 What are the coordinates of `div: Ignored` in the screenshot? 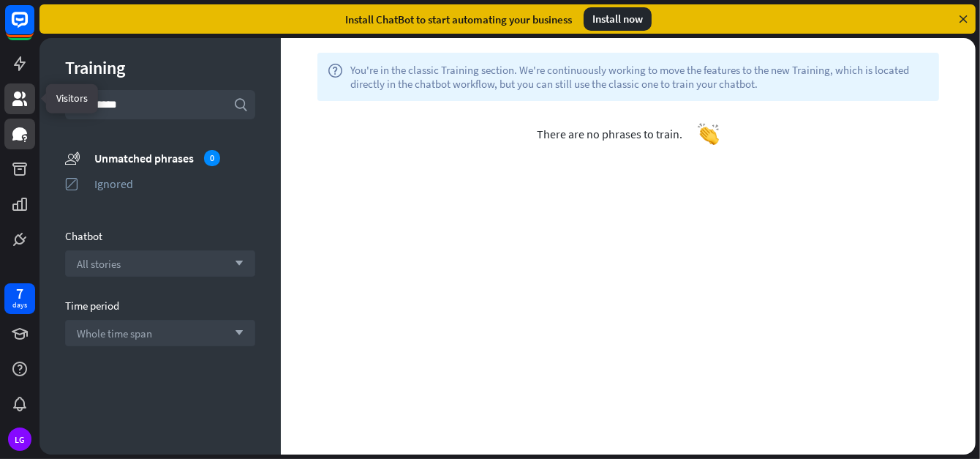 It's located at (175, 184).